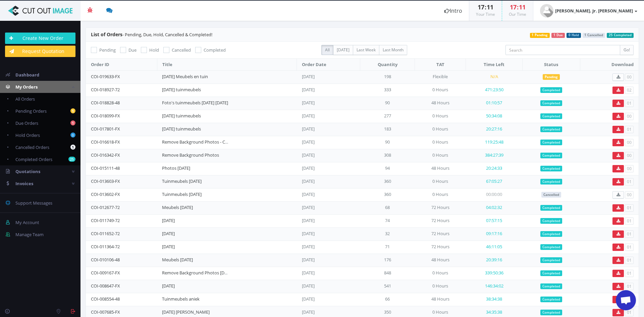 The height and width of the screenshot is (317, 644). Describe the element at coordinates (485, 14) in the screenshot. I see `small: Your Time` at that location.